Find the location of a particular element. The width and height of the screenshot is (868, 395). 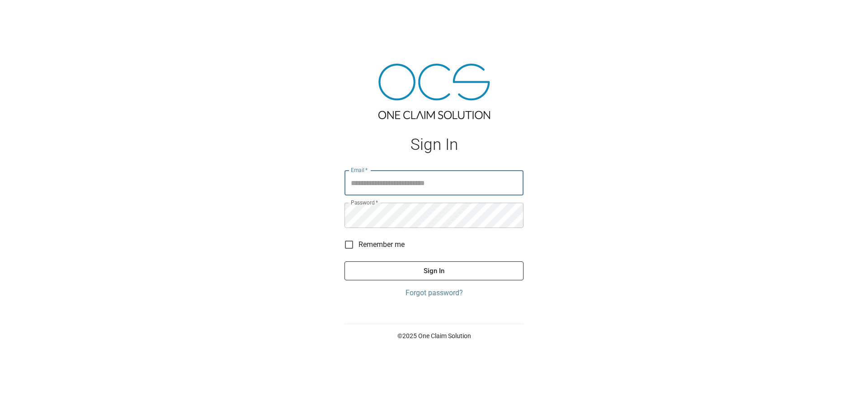

h1: Sign In is located at coordinates (434, 144).